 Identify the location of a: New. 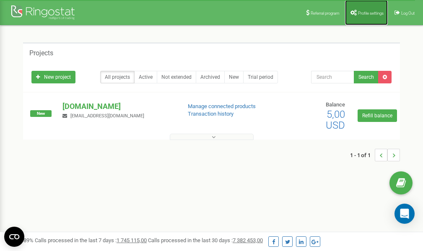
(234, 77).